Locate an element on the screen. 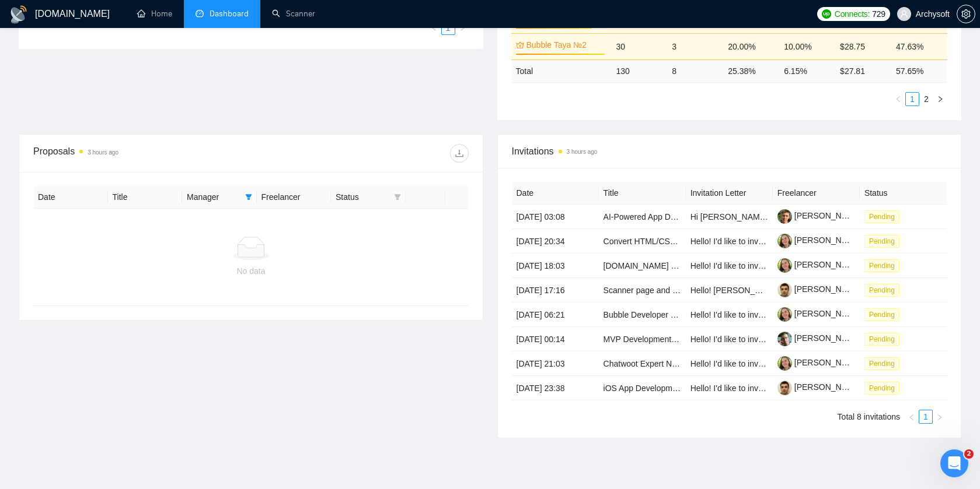 The height and width of the screenshot is (489, 980). a: Scanner page and output Page in flutterflow is located at coordinates (682, 290).